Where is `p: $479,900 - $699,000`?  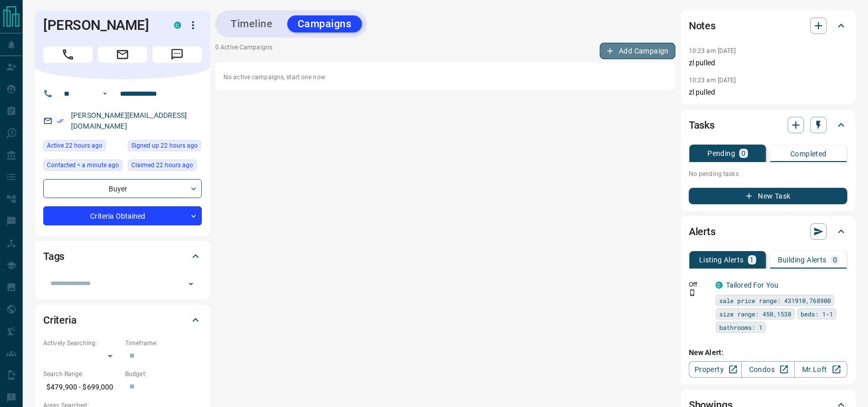 p: $479,900 - $699,000 is located at coordinates (81, 387).